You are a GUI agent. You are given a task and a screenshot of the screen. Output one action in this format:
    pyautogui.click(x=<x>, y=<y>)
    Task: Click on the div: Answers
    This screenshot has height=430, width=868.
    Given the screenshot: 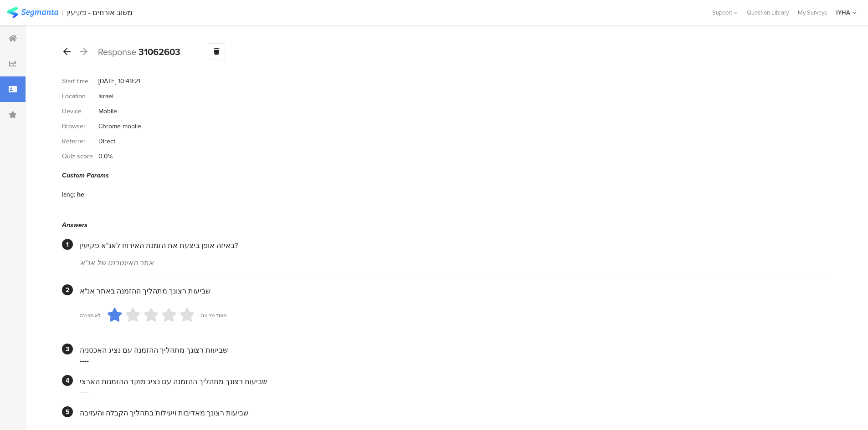 What is the action you would take?
    pyautogui.click(x=443, y=225)
    